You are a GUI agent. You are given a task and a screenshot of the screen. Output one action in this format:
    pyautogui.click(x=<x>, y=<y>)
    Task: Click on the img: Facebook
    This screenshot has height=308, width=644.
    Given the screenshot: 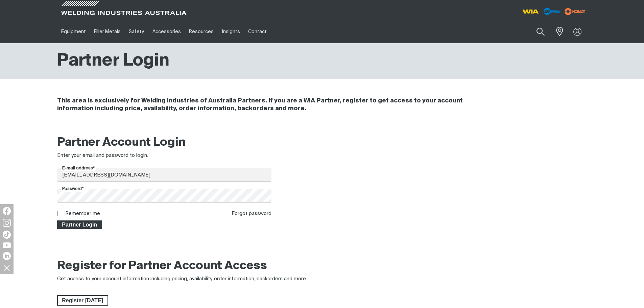 What is the action you would take?
    pyautogui.click(x=7, y=211)
    